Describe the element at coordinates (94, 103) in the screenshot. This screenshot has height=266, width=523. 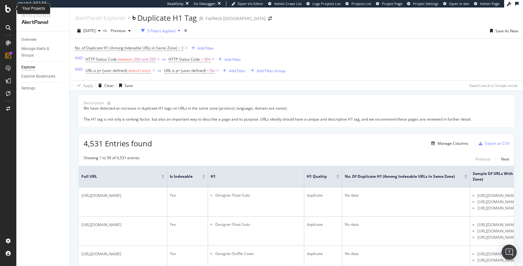
I see `div: Description:` at that location.